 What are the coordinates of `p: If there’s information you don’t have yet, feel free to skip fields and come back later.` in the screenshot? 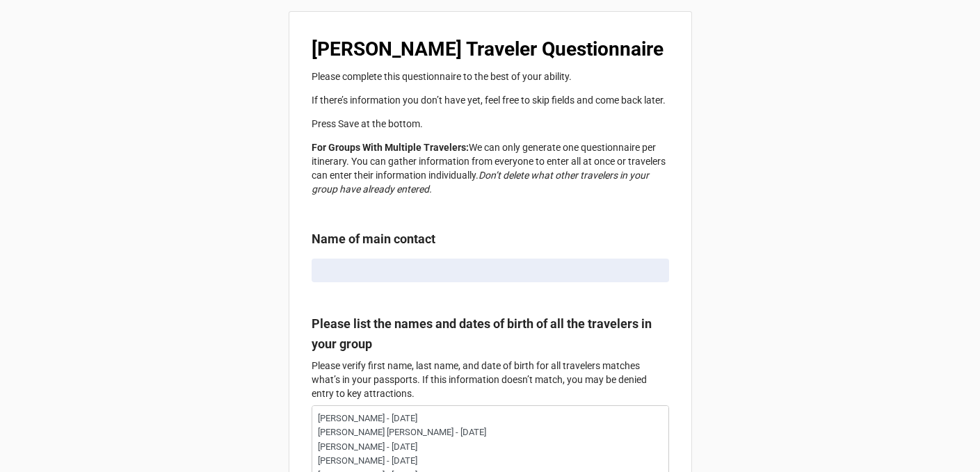 It's located at (490, 100).